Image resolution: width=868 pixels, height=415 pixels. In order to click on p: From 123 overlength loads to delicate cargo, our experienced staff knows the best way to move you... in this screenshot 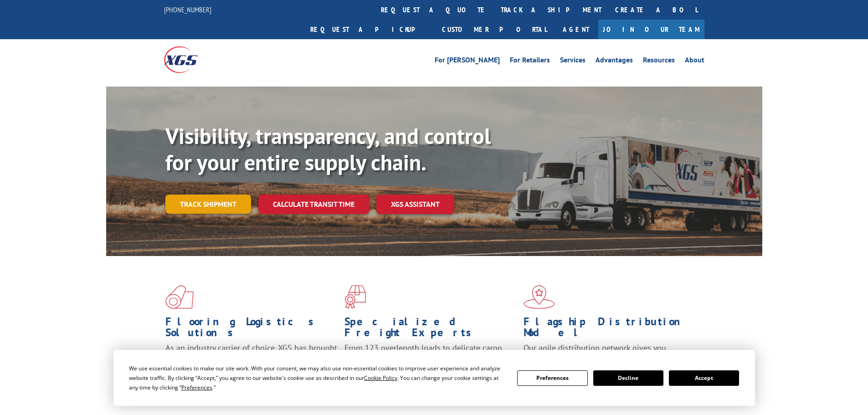, I will do `click(431, 362)`.